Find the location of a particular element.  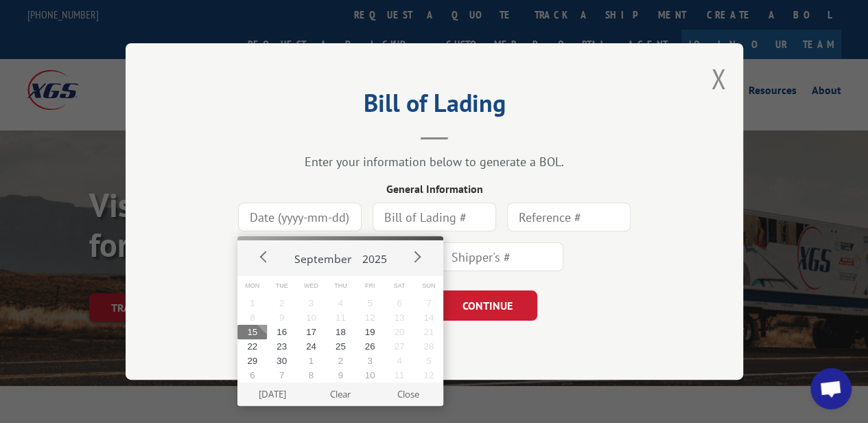

button: Close is located at coordinates (408, 394).